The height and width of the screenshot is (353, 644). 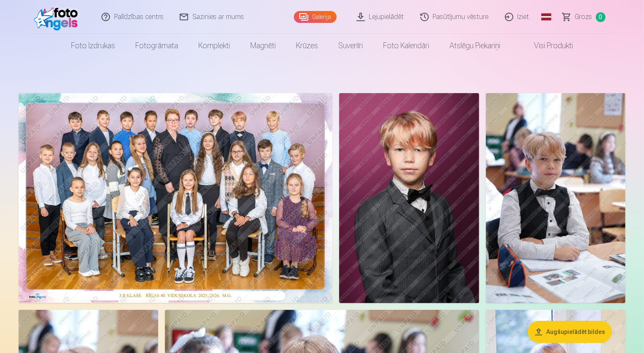 What do you see at coordinates (156, 46) in the screenshot?
I see `a: Fotogrāmata` at bounding box center [156, 46].